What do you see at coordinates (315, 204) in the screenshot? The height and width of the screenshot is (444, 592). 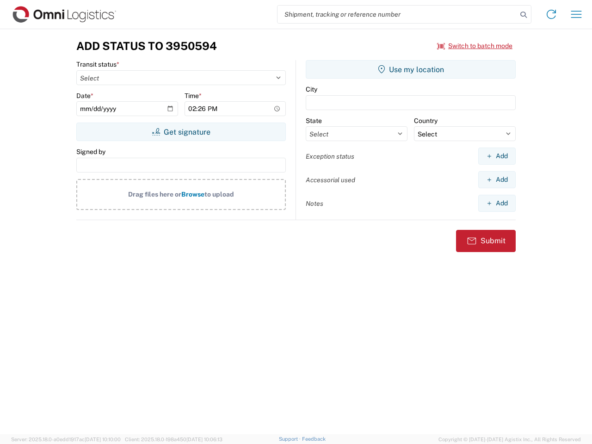 I see `label: Notes` at bounding box center [315, 204].